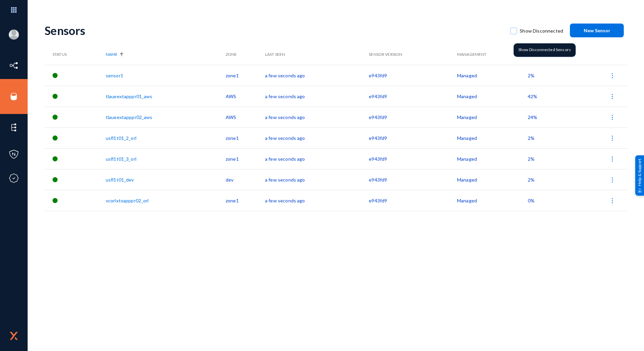 This screenshot has height=351, width=644. What do you see at coordinates (532, 117) in the screenshot?
I see `span: 24%` at bounding box center [532, 117].